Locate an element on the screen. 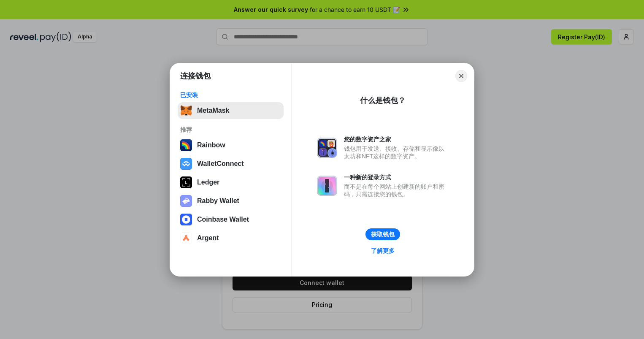 The width and height of the screenshot is (644, 339). div: 已安装 is located at coordinates (231, 95).